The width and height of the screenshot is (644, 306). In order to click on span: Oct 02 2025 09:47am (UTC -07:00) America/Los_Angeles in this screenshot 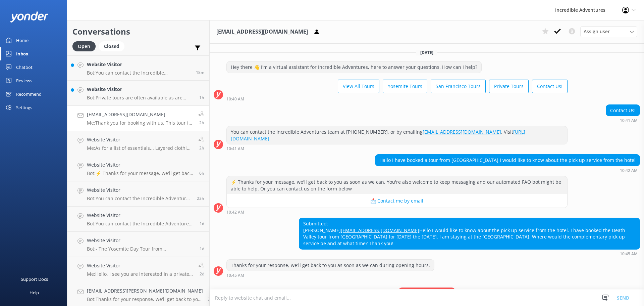, I will do `click(202, 148)`.